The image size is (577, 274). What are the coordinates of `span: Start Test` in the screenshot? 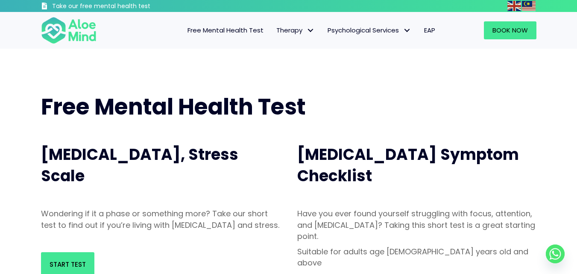 It's located at (67, 264).